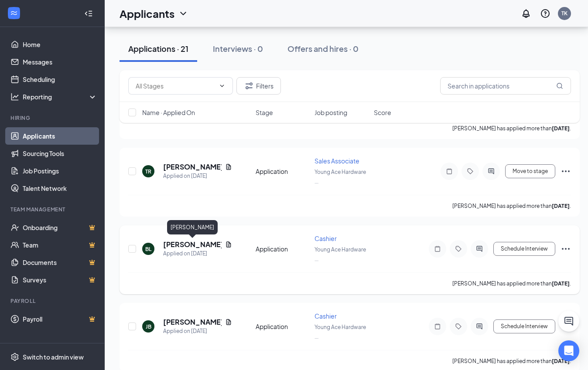  What do you see at coordinates (249, 86) in the screenshot?
I see `svg: Filter` at bounding box center [249, 86].